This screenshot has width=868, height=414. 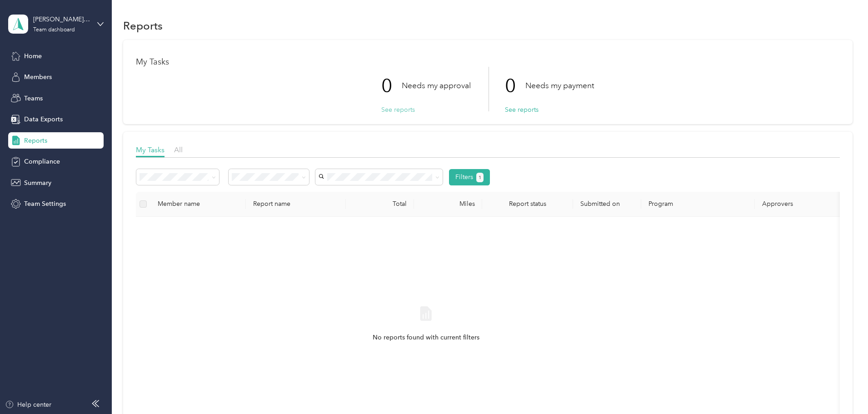 What do you see at coordinates (38, 183) in the screenshot?
I see `span: Summary` at bounding box center [38, 183].